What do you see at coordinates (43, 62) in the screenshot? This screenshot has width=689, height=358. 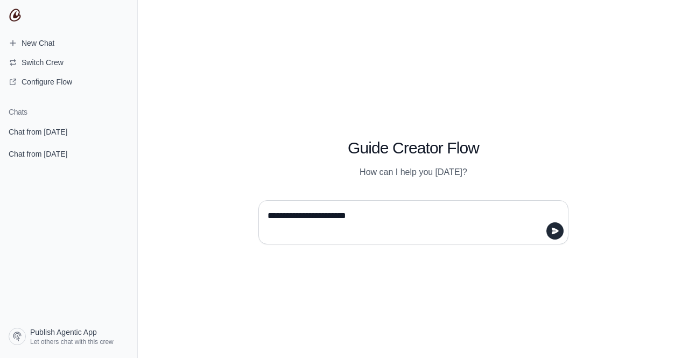 I see `span: Switch Crew` at bounding box center [43, 62].